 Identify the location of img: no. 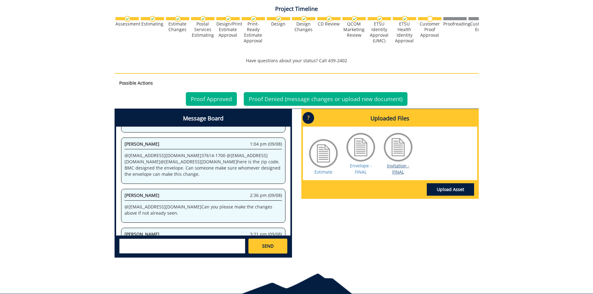
(430, 19).